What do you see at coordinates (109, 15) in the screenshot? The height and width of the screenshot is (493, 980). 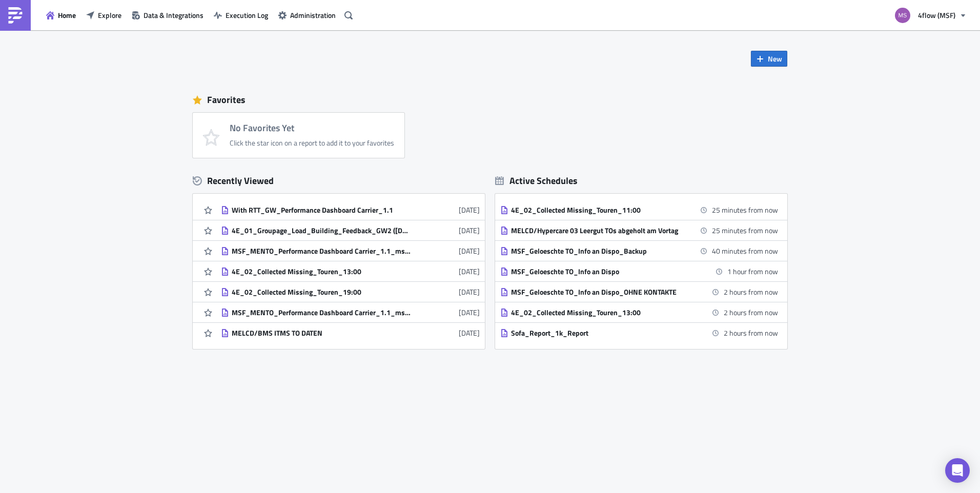 I see `span: Explore` at bounding box center [109, 15].